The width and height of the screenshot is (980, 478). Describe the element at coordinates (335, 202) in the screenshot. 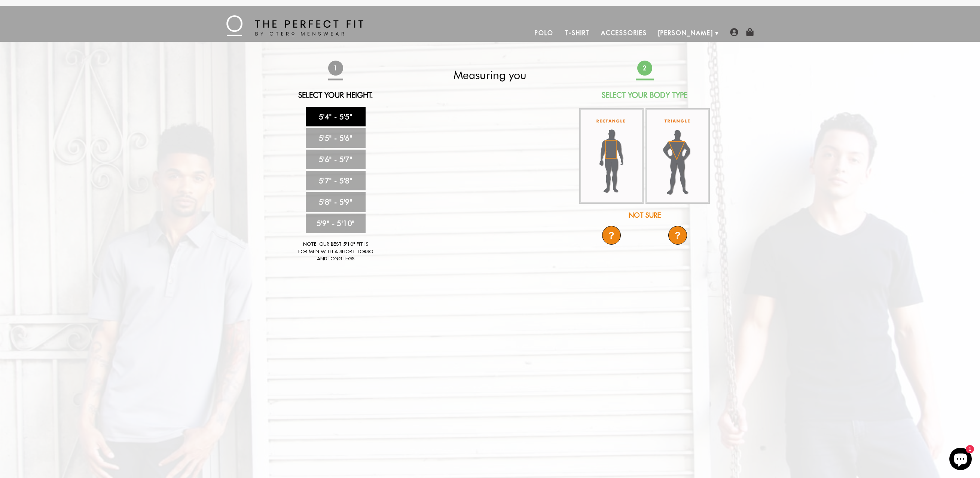

I see `a: 5'8" - 5'9"` at that location.